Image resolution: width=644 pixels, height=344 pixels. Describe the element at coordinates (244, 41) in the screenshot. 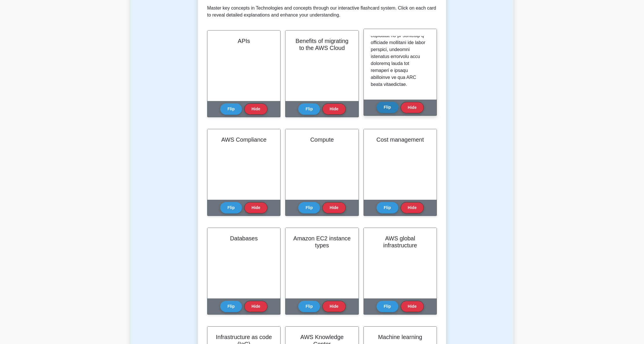

I see `h2: APIs` at that location.